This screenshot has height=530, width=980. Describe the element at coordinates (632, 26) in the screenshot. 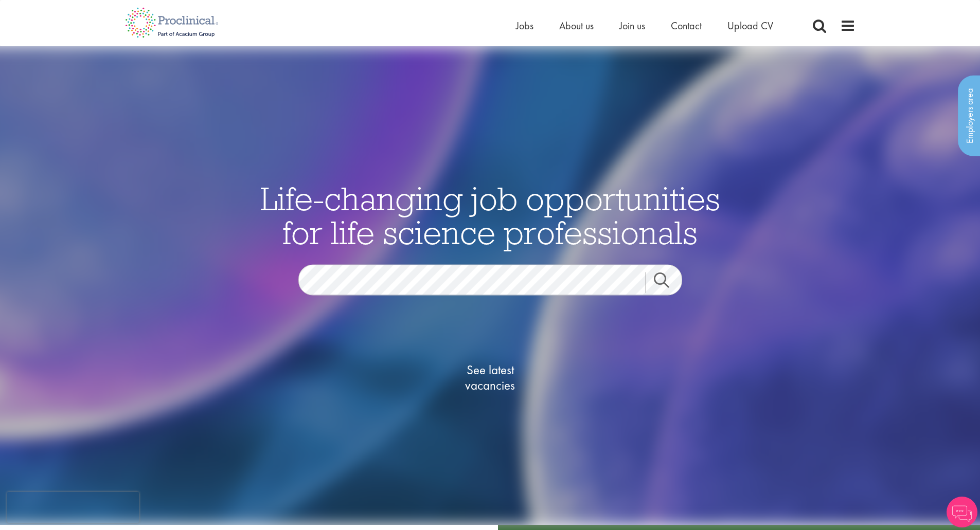

I see `span: Join us` at that location.